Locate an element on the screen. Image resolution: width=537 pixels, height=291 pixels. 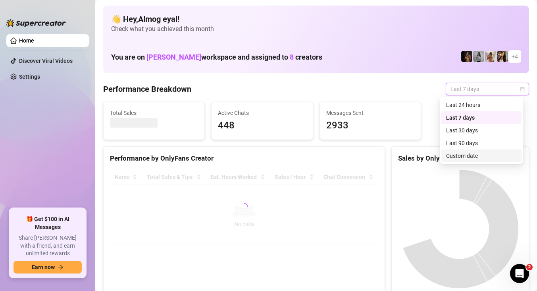
span: + 4 is located at coordinates (515, 56).